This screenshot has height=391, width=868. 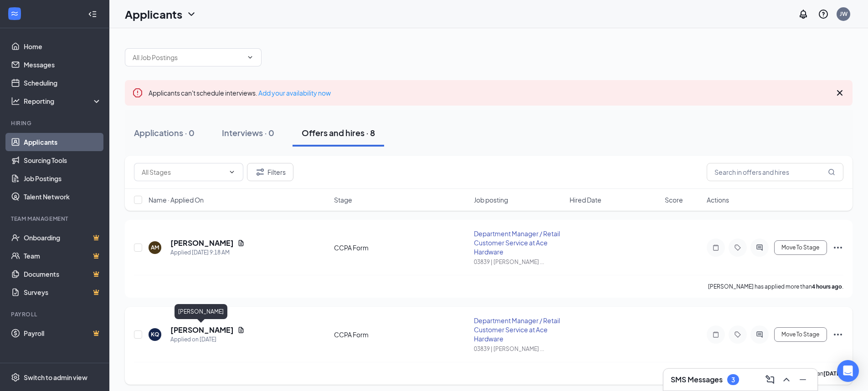 What do you see at coordinates (260, 172) in the screenshot?
I see `svg: Filter` at bounding box center [260, 172].